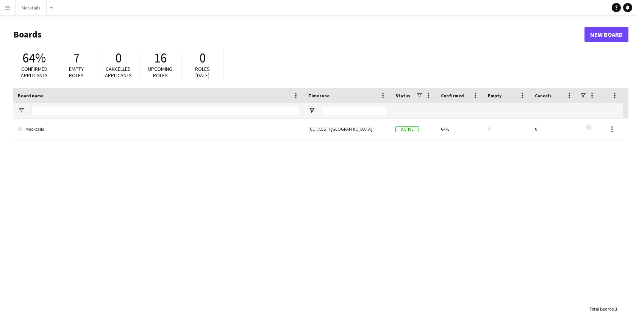 The height and width of the screenshot is (328, 636). Describe the element at coordinates (34, 58) in the screenshot. I see `span: 64%` at that location.